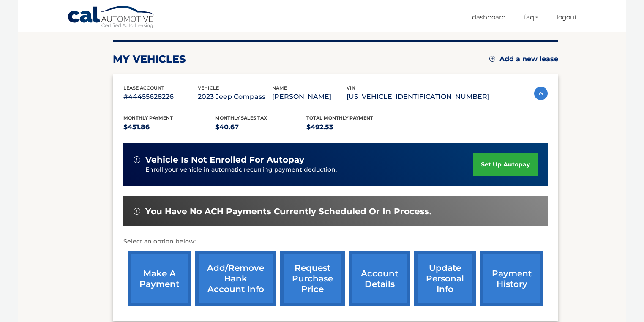 Image resolution: width=644 pixels, height=322 pixels. What do you see at coordinates (352, 127) in the screenshot?
I see `p: $492.53` at bounding box center [352, 127].